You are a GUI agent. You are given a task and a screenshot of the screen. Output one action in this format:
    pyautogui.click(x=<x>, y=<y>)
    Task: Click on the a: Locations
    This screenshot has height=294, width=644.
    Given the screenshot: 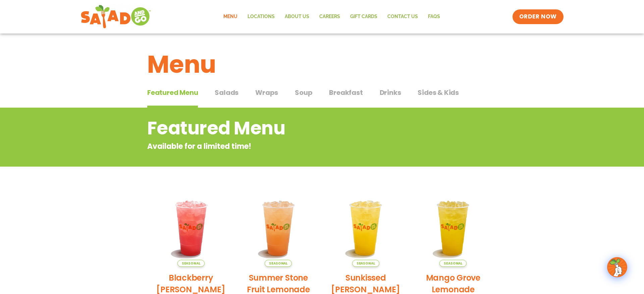 What is the action you would take?
    pyautogui.click(x=261, y=17)
    